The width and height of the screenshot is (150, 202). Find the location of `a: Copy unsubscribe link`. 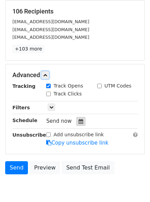

a: Copy unsubscribe link is located at coordinates (77, 143).